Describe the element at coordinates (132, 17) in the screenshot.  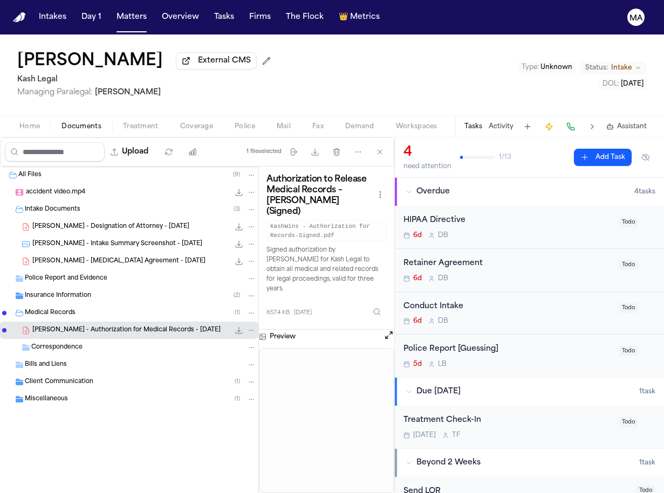
I see `button: Matters` at that location.